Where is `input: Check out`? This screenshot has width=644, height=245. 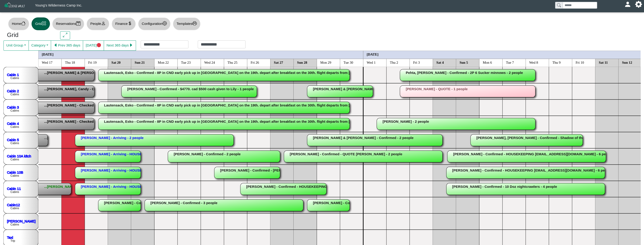
input: Check out is located at coordinates (222, 44).